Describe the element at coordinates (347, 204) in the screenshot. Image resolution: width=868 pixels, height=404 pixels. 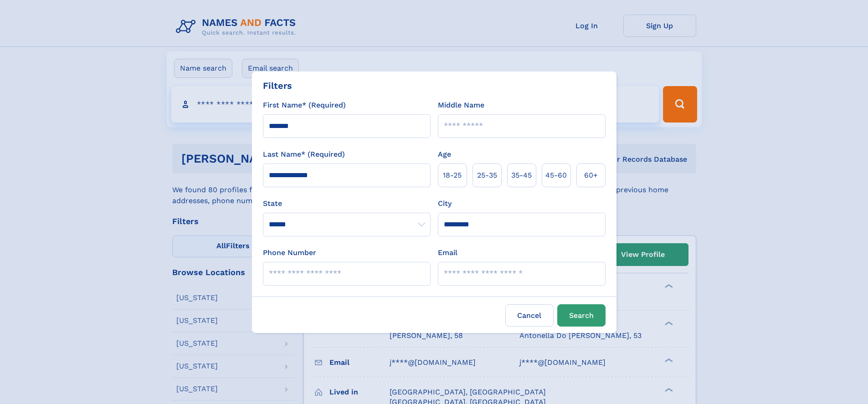
I see `label: State` at that location.